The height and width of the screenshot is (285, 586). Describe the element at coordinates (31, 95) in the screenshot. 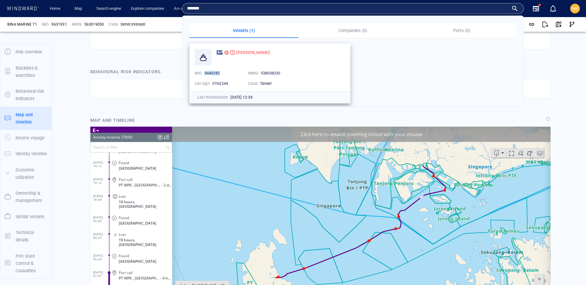

I see `p: Behavioral risk indicators` at that location.